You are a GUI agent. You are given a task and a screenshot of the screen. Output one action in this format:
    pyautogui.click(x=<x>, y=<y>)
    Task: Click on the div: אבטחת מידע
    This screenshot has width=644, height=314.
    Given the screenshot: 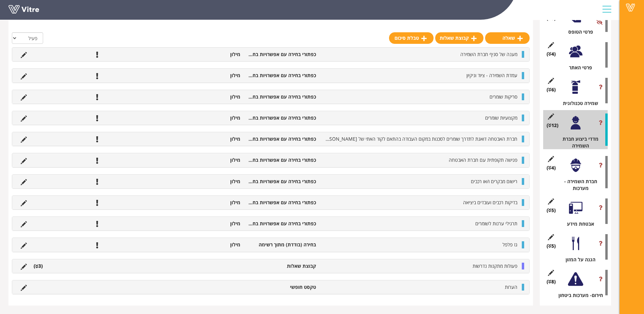 What is the action you would take?
    pyautogui.click(x=578, y=224)
    